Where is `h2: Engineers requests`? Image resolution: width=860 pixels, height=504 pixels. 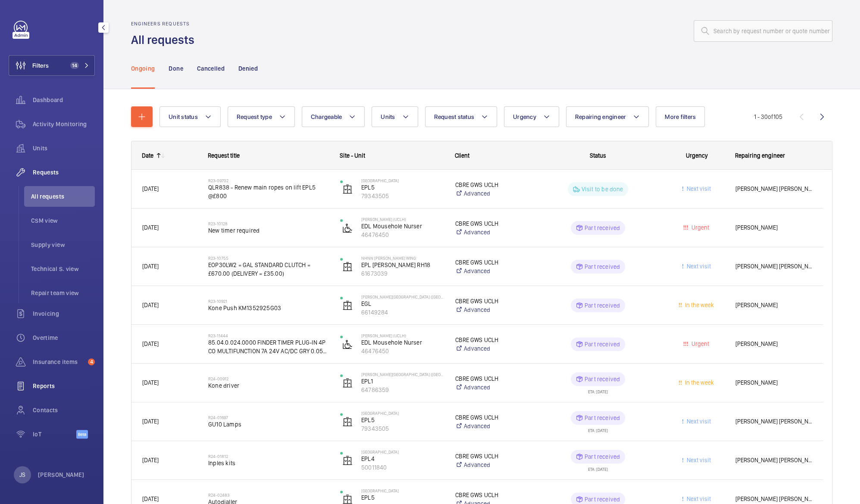 h2: Engineers requests is located at coordinates (165, 23).